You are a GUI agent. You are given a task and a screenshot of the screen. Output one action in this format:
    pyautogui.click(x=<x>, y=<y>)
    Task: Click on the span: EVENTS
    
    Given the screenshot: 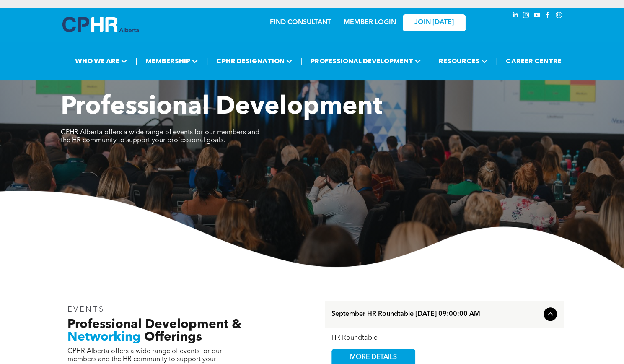 What is the action you would take?
    pyautogui.click(x=86, y=309)
    